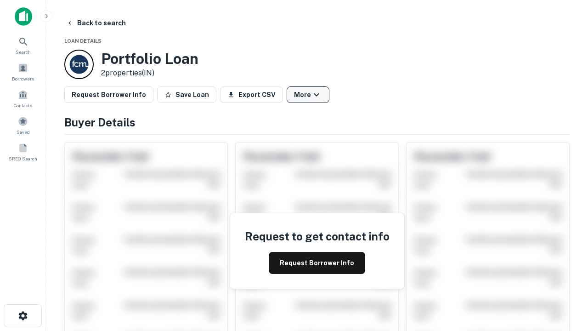 The height and width of the screenshot is (331, 588). I want to click on p: 2 properties (IN), so click(150, 73).